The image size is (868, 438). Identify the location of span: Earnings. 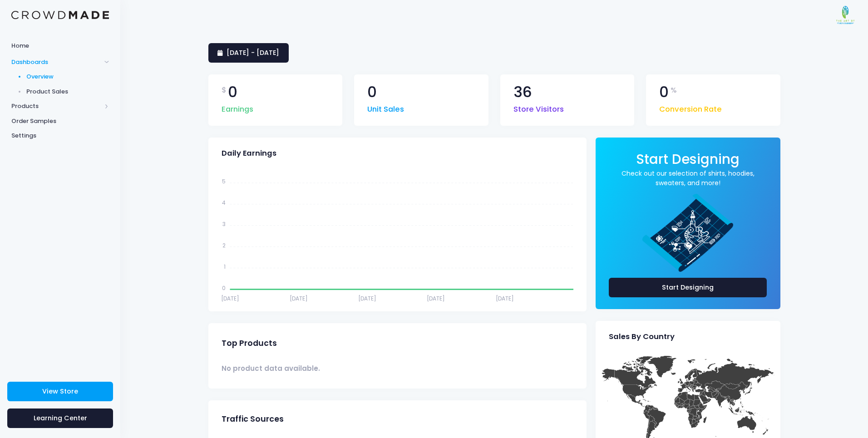
(237, 107).